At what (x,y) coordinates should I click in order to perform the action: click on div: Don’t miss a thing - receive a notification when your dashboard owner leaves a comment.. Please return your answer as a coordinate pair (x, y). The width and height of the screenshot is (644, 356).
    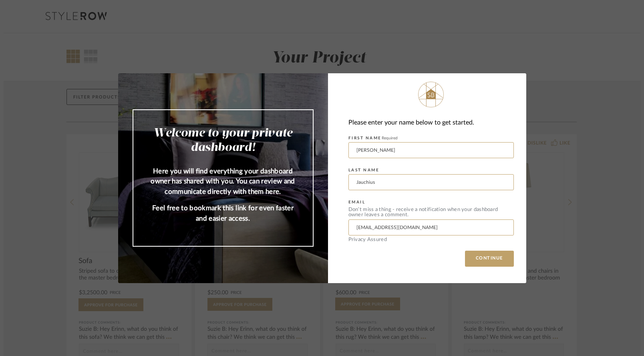
    Looking at the image, I should click on (431, 212).